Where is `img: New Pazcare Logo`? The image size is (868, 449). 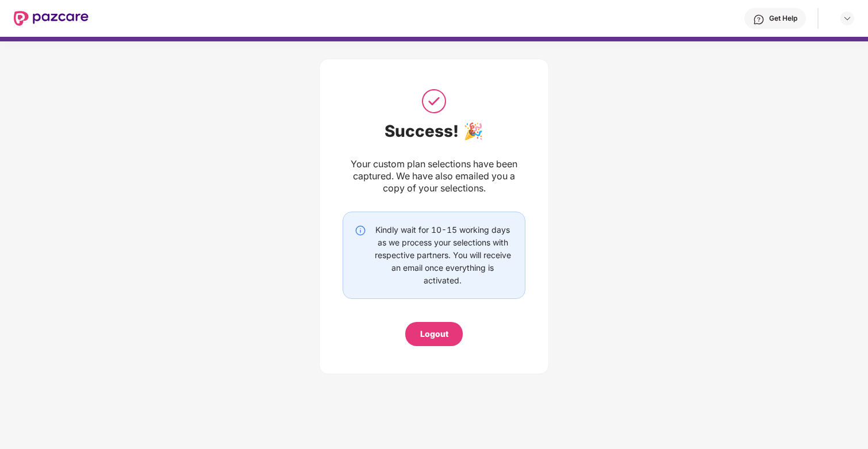 img: New Pazcare Logo is located at coordinates (52, 18).